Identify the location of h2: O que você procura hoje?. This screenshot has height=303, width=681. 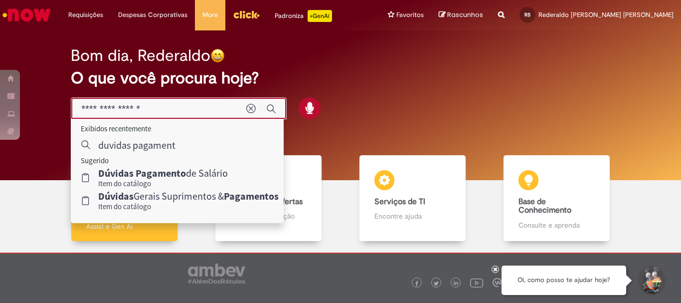
(341, 78).